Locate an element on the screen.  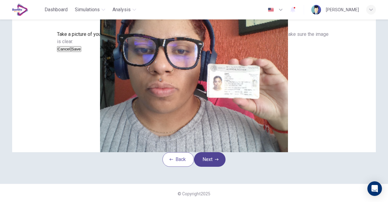
div: Open Intercom Messenger is located at coordinates (375, 188).